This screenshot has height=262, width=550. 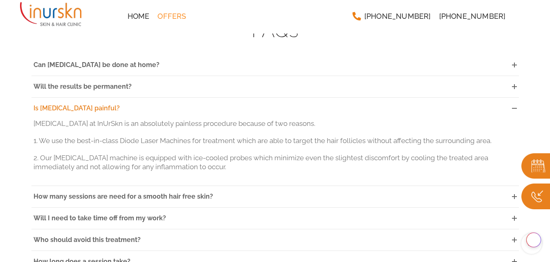 I want to click on span: How many sessions are need for a smooth hair free skin?, so click(x=123, y=196).